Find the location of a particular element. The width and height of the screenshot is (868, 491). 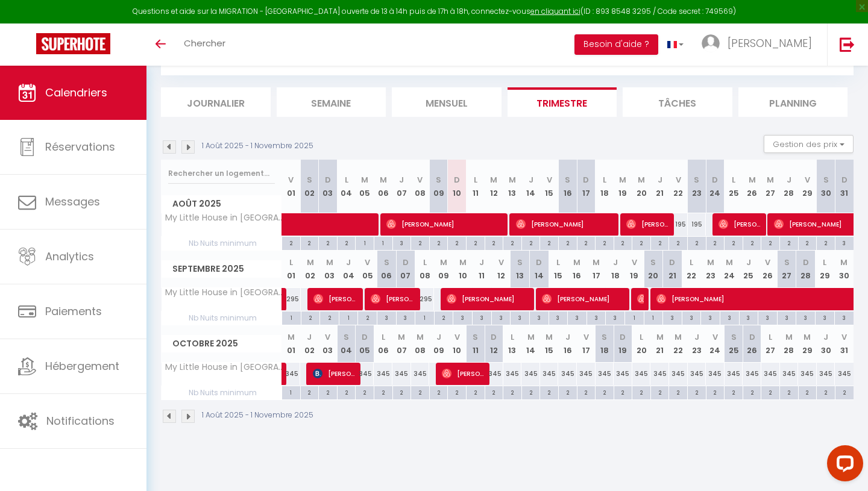

div: 295 is located at coordinates (292, 299).